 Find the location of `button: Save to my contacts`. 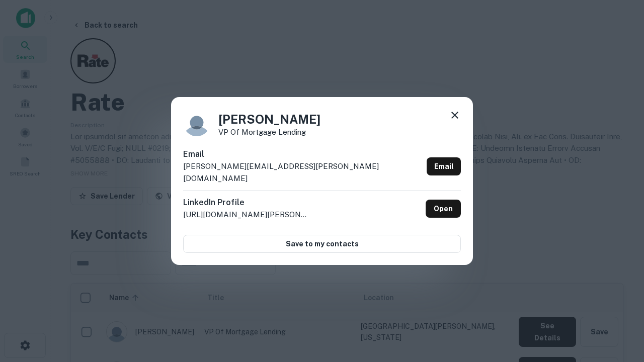

button: Save to my contacts is located at coordinates (322, 244).